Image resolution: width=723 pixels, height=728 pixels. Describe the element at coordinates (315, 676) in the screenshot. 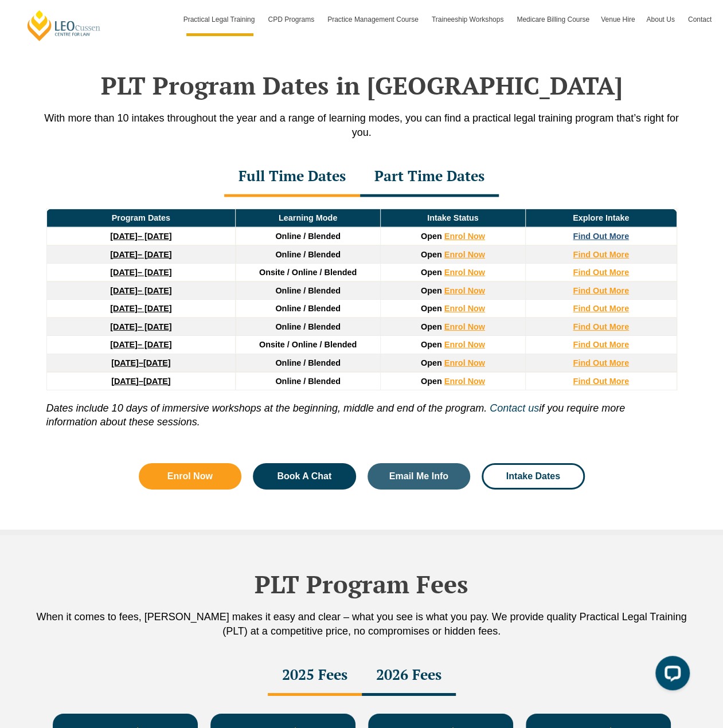

I see `div: 2025 Fees` at that location.